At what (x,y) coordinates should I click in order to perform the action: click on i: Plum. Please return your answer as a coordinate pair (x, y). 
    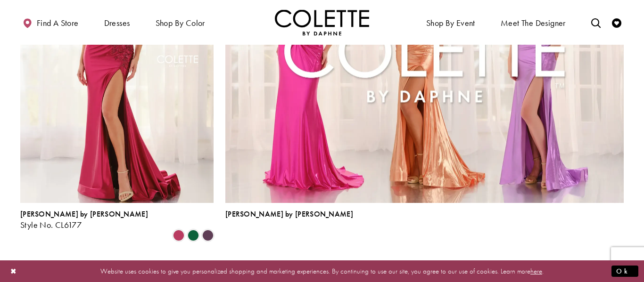
    Looking at the image, I should click on (208, 236).